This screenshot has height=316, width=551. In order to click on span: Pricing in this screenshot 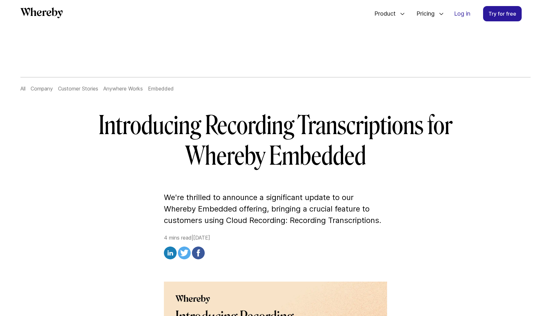, I will do `click(423, 14)`.